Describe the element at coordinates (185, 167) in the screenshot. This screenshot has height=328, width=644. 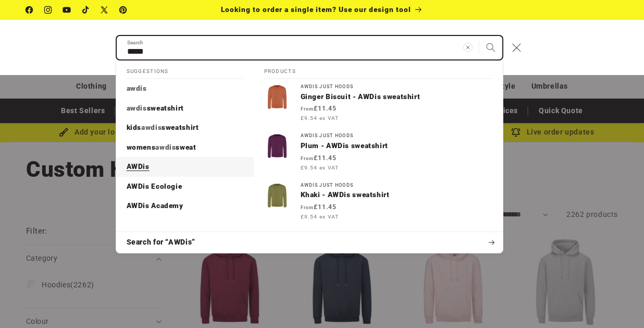
I see `a: AWDis` at that location.